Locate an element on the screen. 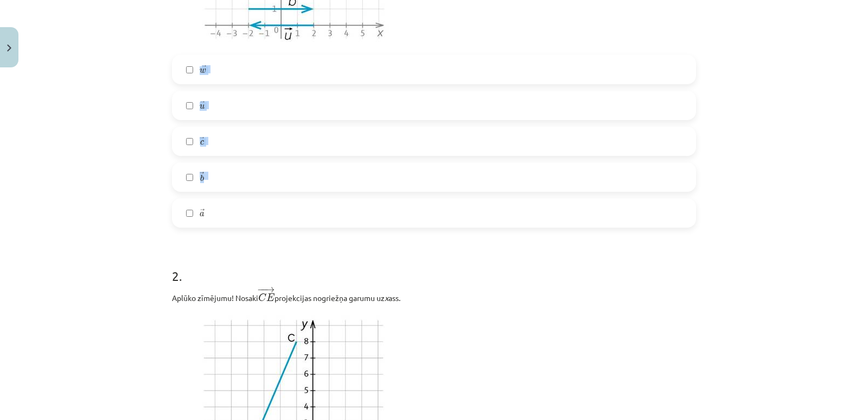 The height and width of the screenshot is (420, 868). p: Aplūko zīmējumu! Nosaki projekcijas nogriežņa garumu uz ass. is located at coordinates (434, 295).